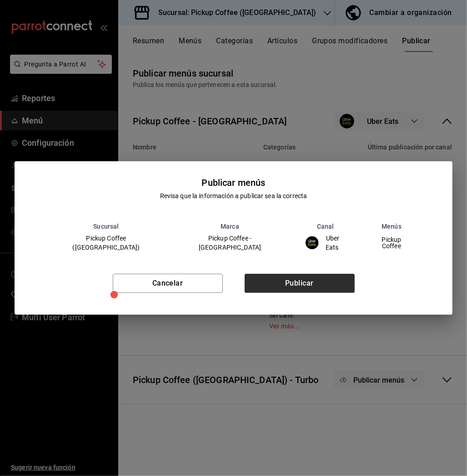 Image resolution: width=467 pixels, height=476 pixels. What do you see at coordinates (234, 196) in the screenshot?
I see `div: Revisa que la información a publicar sea la correcta` at bounding box center [234, 196].